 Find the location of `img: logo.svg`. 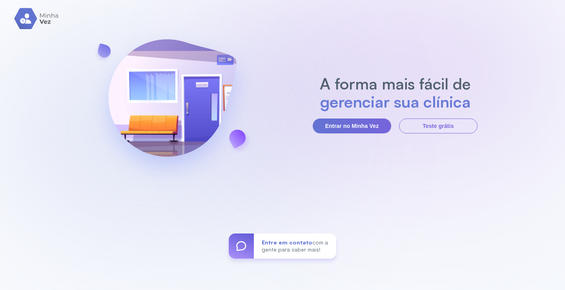

img: logo.svg is located at coordinates (36, 18).